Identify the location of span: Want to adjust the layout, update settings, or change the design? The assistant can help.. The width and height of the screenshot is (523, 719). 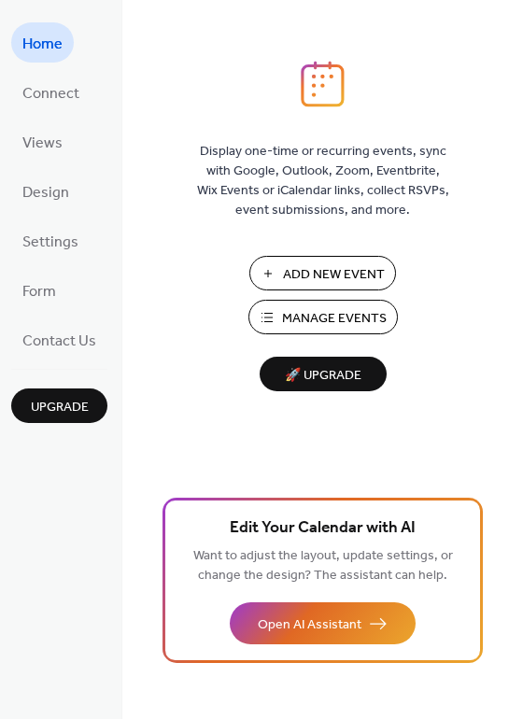
(323, 566).